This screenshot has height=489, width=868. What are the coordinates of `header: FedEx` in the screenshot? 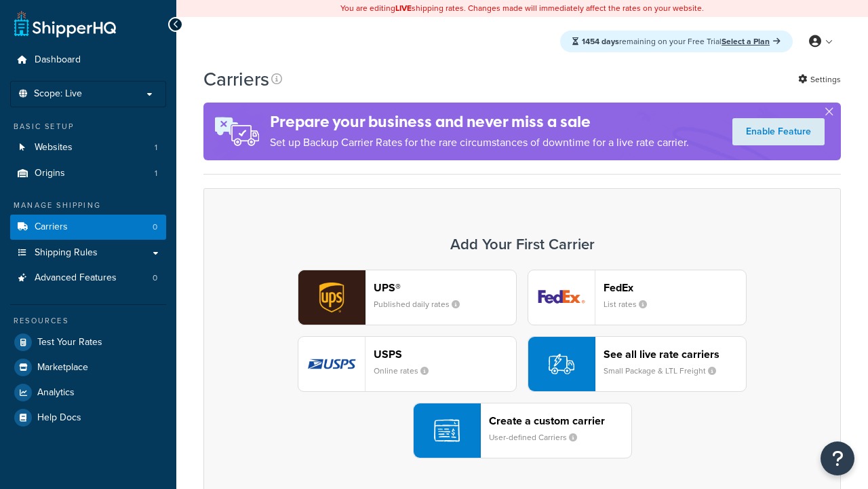 It's located at (675, 287).